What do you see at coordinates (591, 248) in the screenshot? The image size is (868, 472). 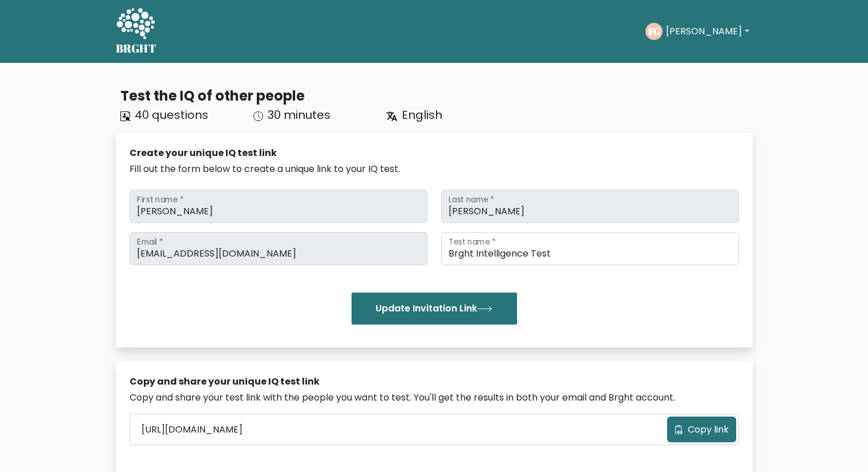 I see `input: Test name` at bounding box center [591, 248].